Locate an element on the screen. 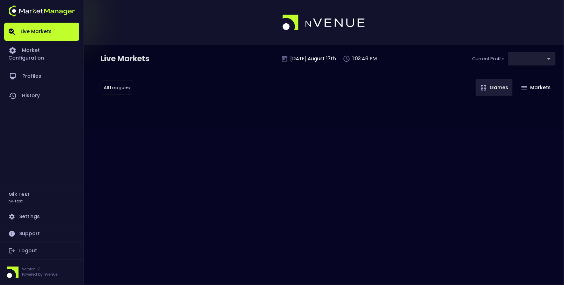 The height and width of the screenshot is (285, 564). button: Markets is located at coordinates (535, 88).